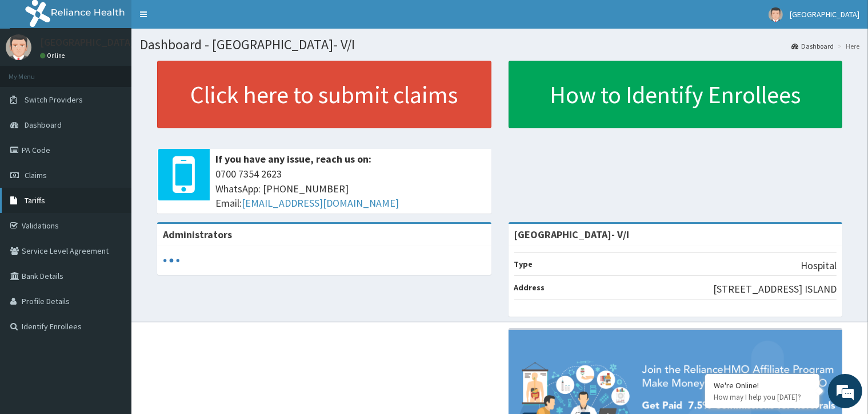  Describe the element at coordinates (35, 200) in the screenshot. I see `span: Tariffs` at that location.